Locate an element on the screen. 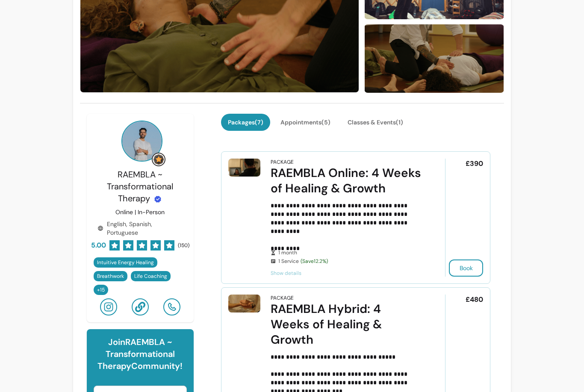  img: Provider image is located at coordinates (142, 141).